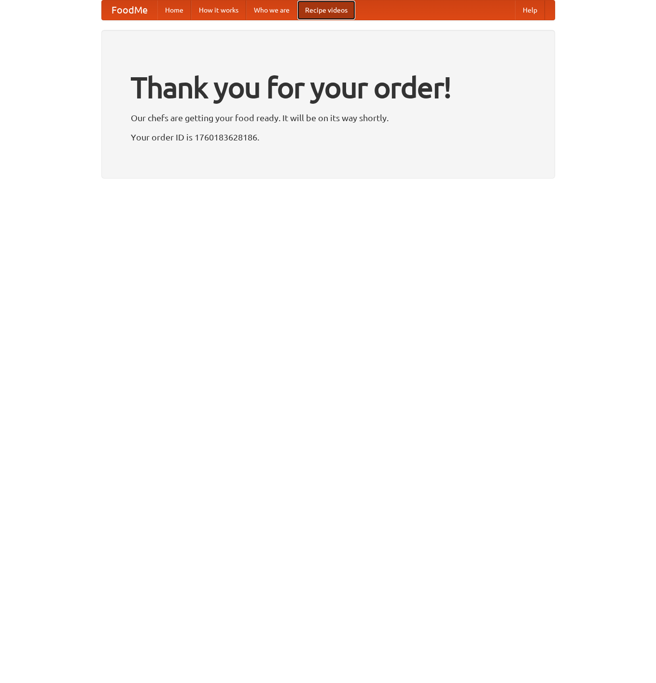 The width and height of the screenshot is (656, 683). I want to click on a: Recipe videos, so click(326, 10).